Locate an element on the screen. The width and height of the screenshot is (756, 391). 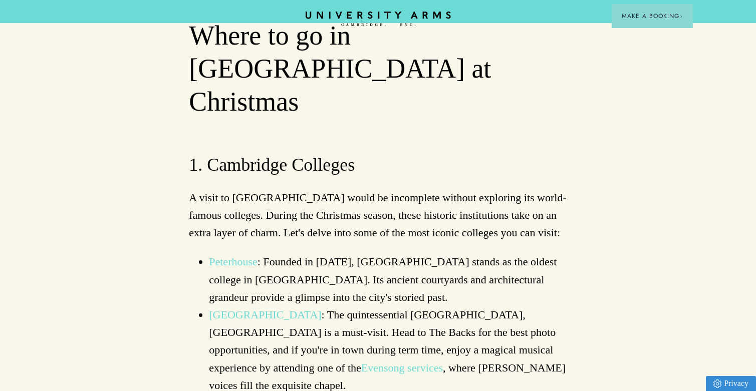
img: Privacy is located at coordinates (717, 384).